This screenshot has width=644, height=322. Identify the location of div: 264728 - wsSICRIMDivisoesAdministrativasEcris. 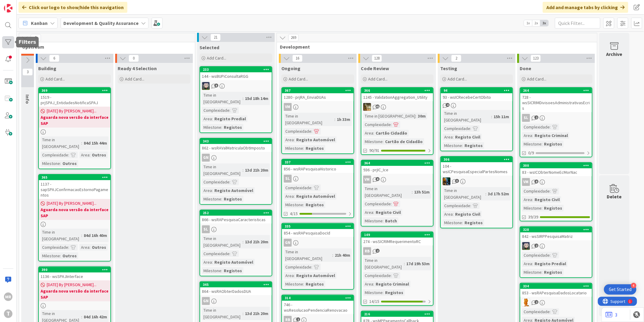
(556, 100).